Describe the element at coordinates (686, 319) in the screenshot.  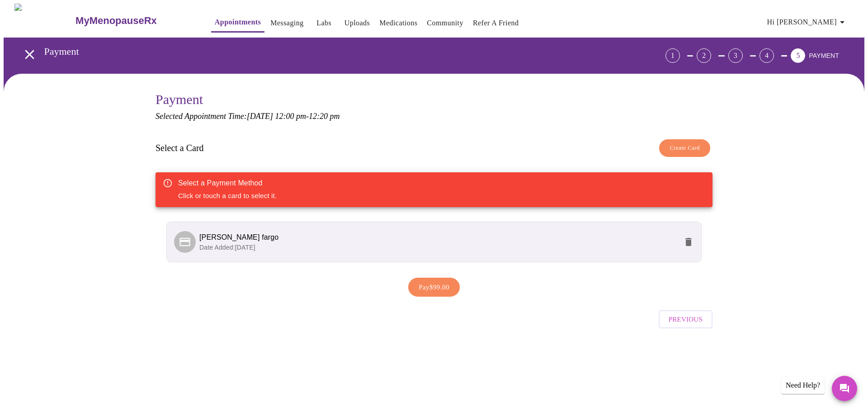
I see `span: Previous` at that location.